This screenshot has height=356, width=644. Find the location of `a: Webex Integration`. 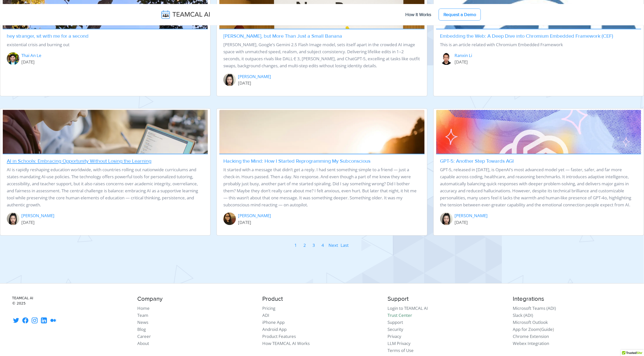

a: Webex Integration is located at coordinates (531, 343).